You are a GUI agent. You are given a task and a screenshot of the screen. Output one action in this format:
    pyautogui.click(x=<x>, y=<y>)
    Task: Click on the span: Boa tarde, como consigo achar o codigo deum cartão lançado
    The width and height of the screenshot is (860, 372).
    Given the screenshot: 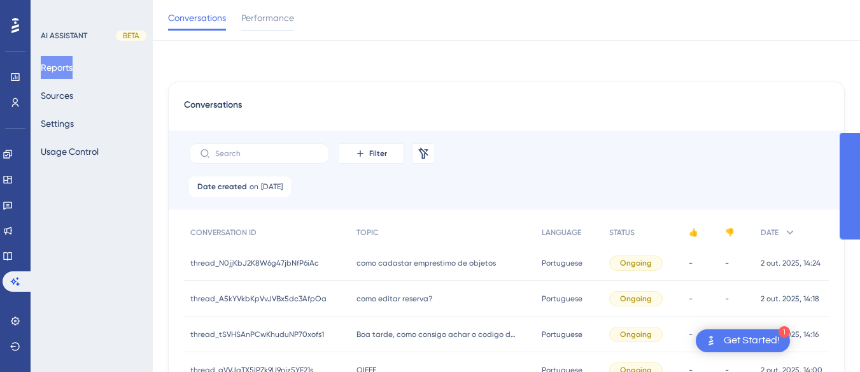 What is the action you would take?
    pyautogui.click(x=436, y=334)
    